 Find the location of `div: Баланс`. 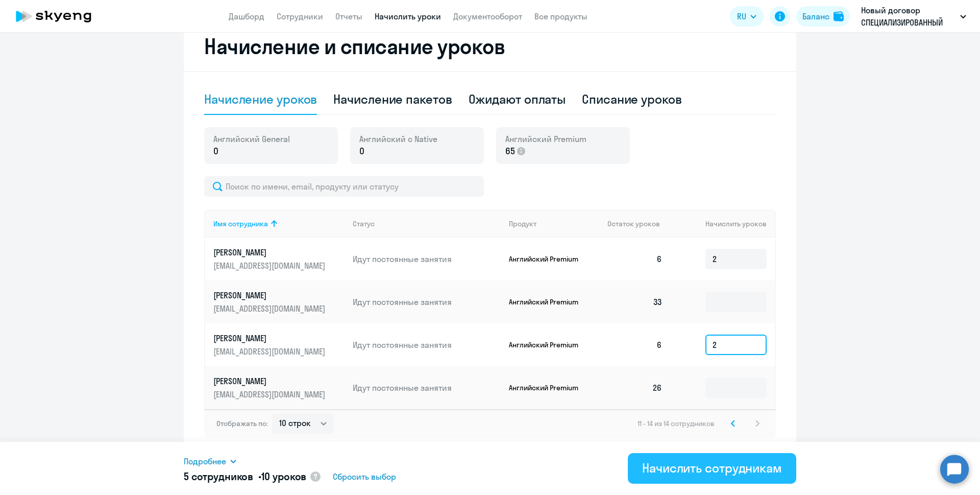

div: Баланс is located at coordinates (816, 17).